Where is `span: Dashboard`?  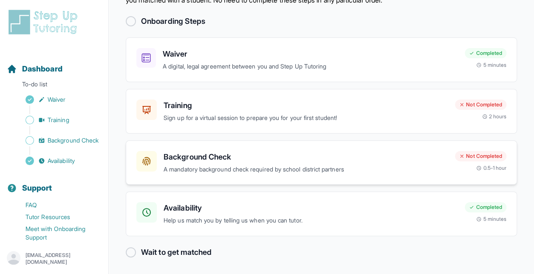
span: Dashboard is located at coordinates (42, 69).